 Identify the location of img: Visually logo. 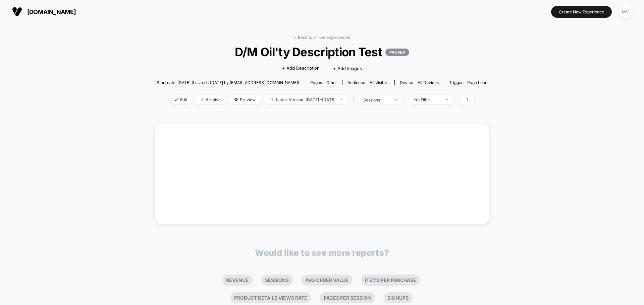
(17, 12).